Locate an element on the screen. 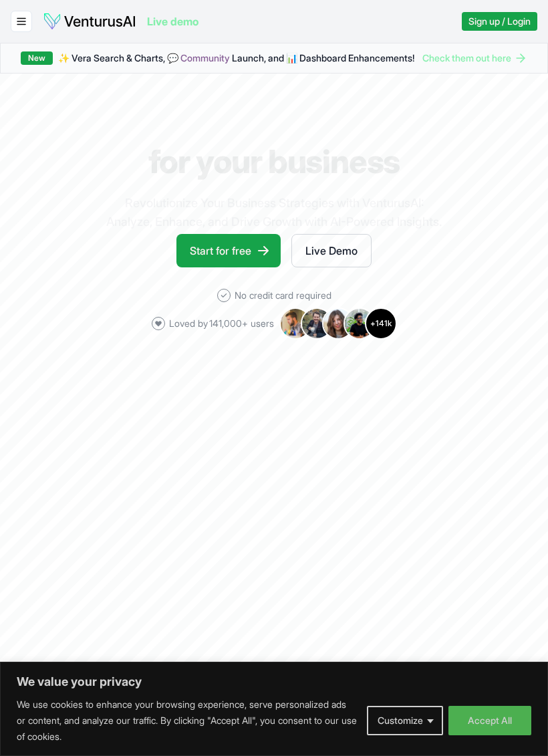  img: Avatar 3 is located at coordinates (338, 323).